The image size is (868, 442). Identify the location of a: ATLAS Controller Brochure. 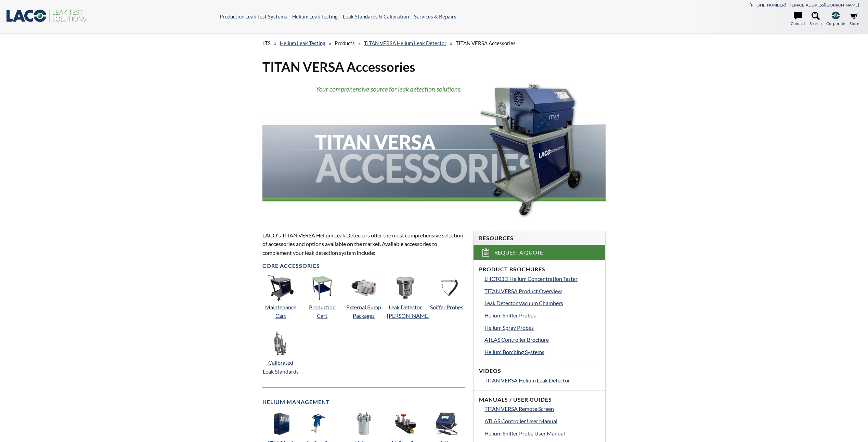
(542, 339).